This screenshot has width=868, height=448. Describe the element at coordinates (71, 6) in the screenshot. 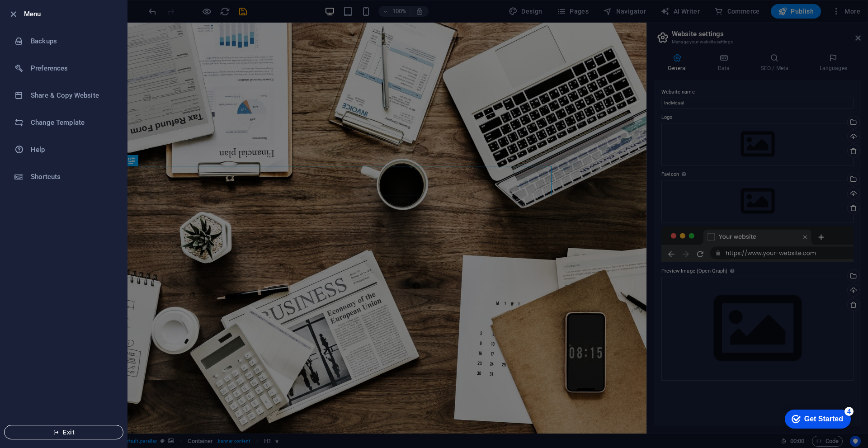

I see `div: 4` at that location.